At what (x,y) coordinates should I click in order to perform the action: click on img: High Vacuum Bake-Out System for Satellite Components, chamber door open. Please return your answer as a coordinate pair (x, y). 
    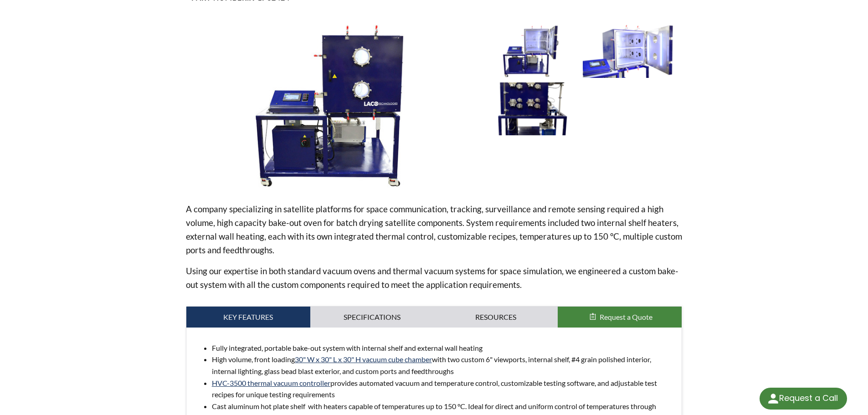
    Looking at the image, I should click on (530, 51).